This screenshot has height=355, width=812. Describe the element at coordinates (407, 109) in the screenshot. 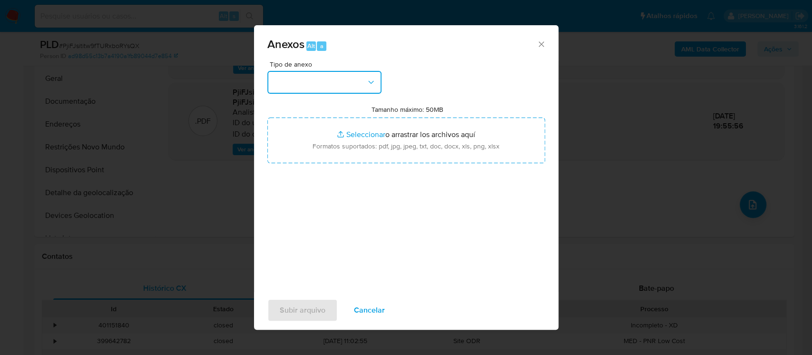

I see `label: Tamanho máximo: 50MB` at that location.